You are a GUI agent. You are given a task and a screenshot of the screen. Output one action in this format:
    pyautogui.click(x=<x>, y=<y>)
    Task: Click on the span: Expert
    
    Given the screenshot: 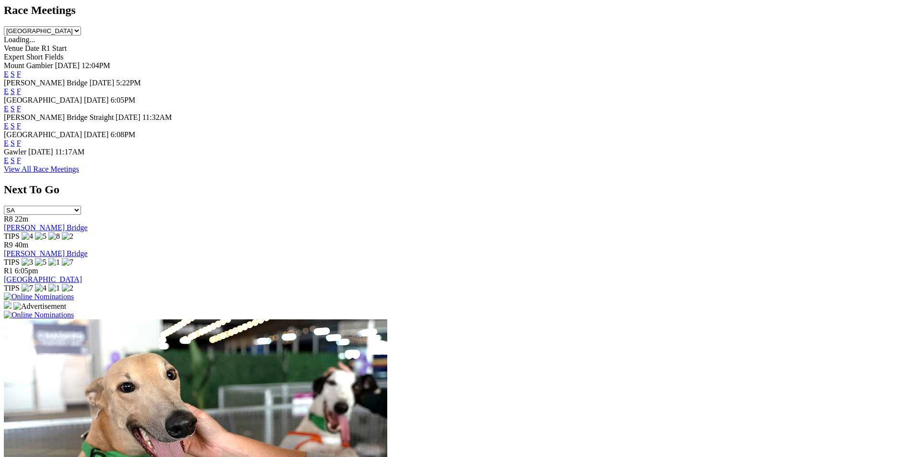 What is the action you would take?
    pyautogui.click(x=14, y=57)
    